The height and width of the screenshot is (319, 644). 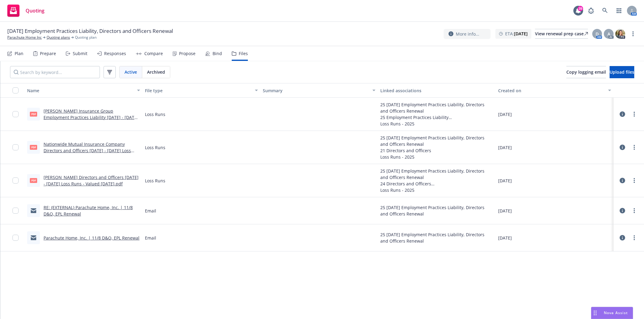 I want to click on a: Report a Bug, so click(x=591, y=11).